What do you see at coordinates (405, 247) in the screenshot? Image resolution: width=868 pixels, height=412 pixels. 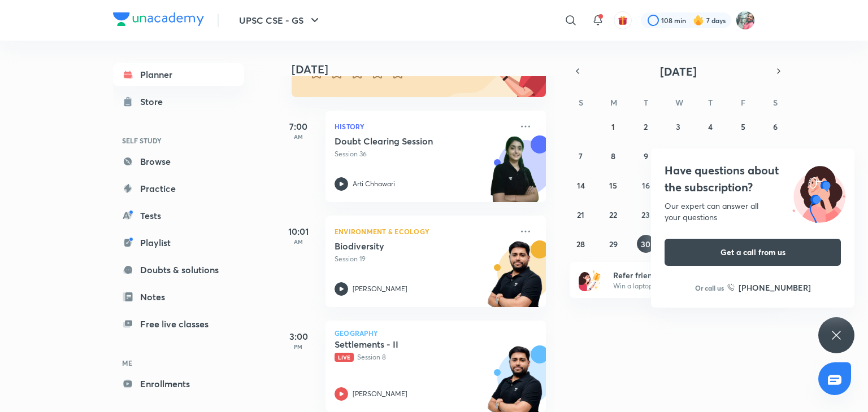 I see `h5: Biodiversity` at bounding box center [405, 247].